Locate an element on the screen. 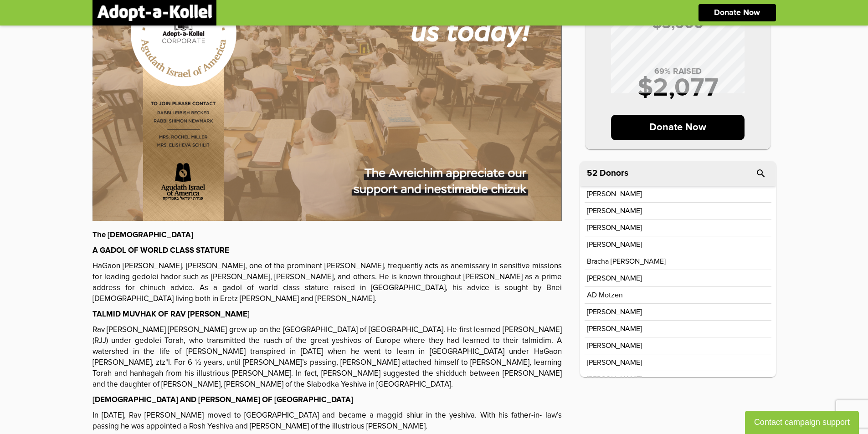  button: Contact campaign support is located at coordinates (802, 422).